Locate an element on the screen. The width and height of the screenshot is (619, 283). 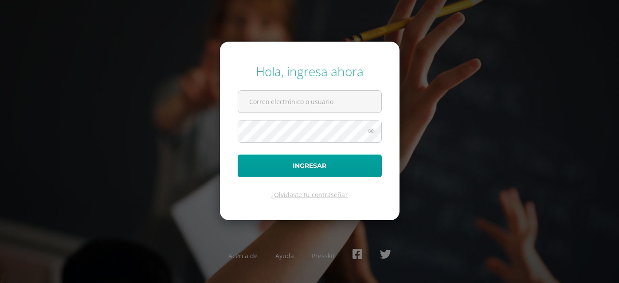
input: Correo electrónico o usuario is located at coordinates (309, 101).